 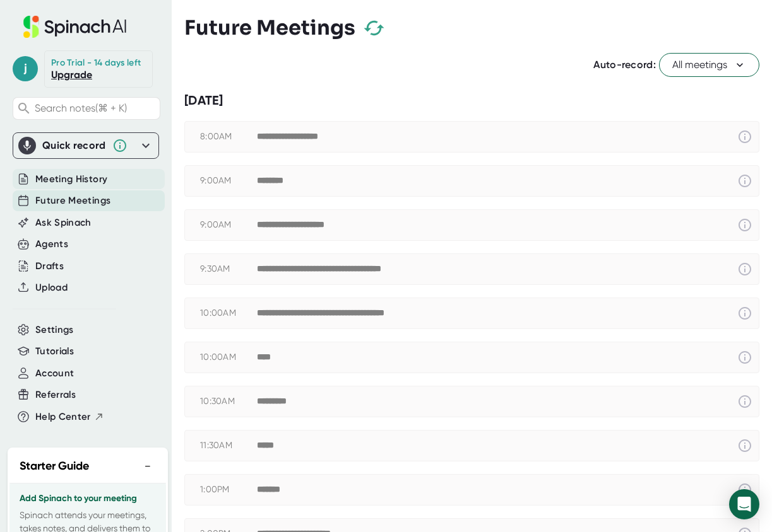 I want to click on span: Tutorials, so click(x=55, y=352).